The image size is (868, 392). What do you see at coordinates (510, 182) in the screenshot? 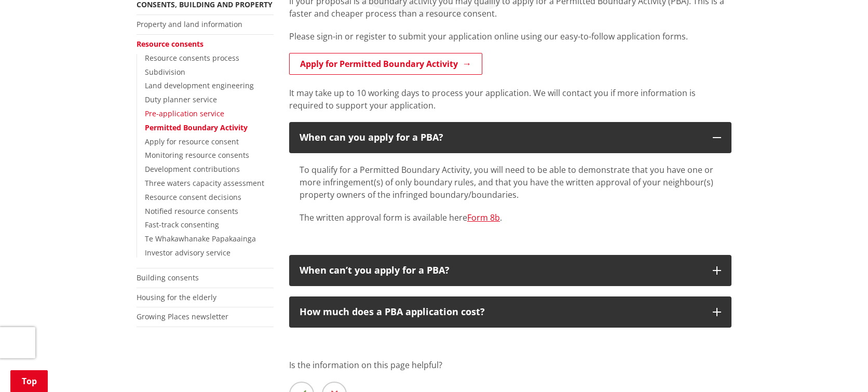
I see `p: To qualify for a Permitted Boundary Activity, you will need to be able to demonstrate that you ha...` at bounding box center [510, 182].